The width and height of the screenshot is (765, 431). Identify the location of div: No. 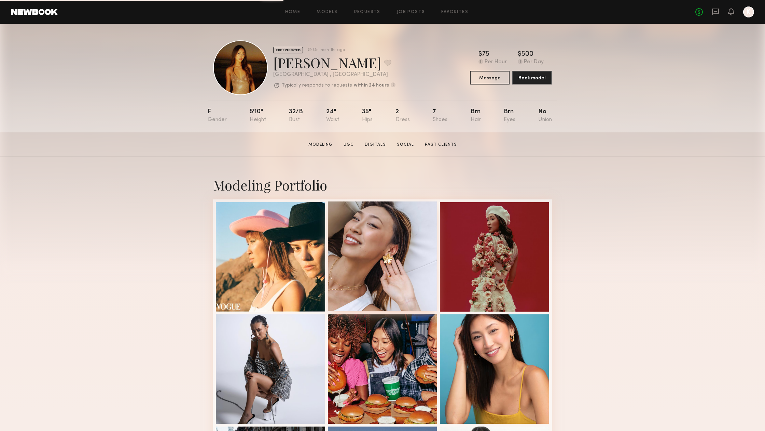
(545, 115).